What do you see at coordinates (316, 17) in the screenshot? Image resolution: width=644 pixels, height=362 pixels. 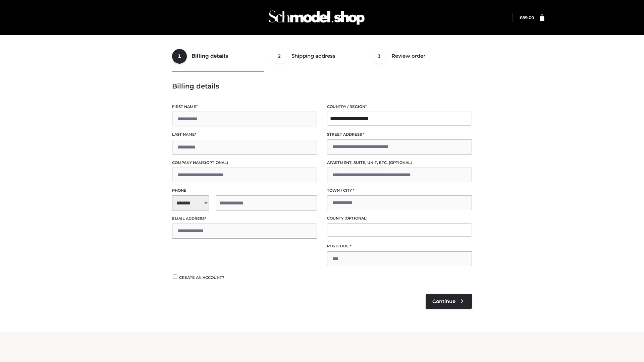 I see `a: Schmodel Admin 964` at bounding box center [316, 17].